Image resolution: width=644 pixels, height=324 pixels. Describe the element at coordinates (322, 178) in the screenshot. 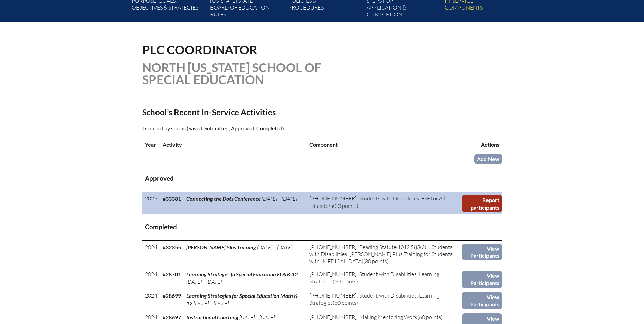

I see `h3: Approved` at that location.